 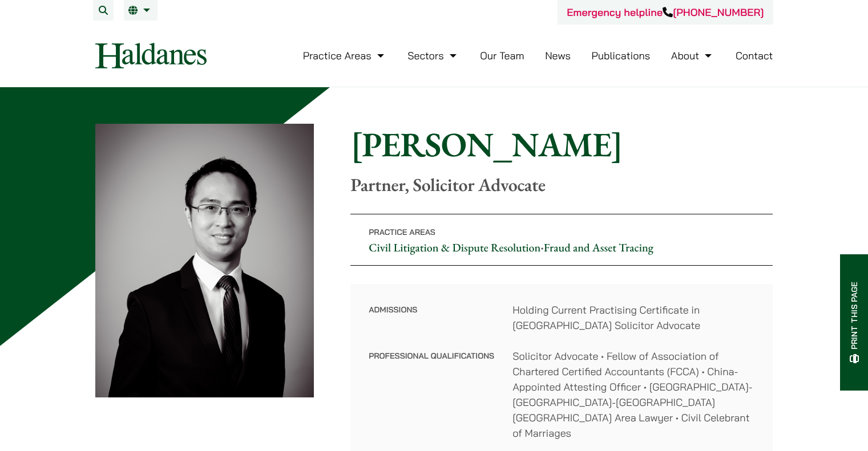 What do you see at coordinates (344, 55) in the screenshot?
I see `a: Practice Areas` at bounding box center [344, 55].